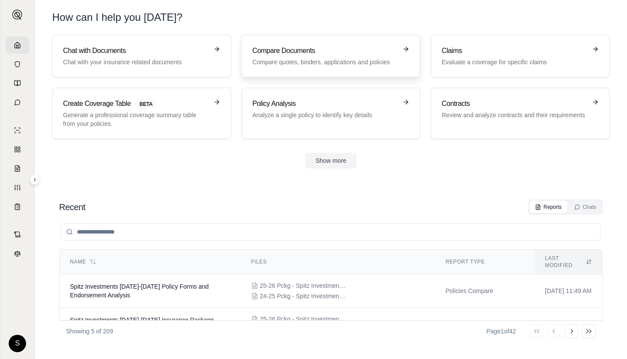  Describe the element at coordinates (17, 64) in the screenshot. I see `a: Documents Vault` at that location.